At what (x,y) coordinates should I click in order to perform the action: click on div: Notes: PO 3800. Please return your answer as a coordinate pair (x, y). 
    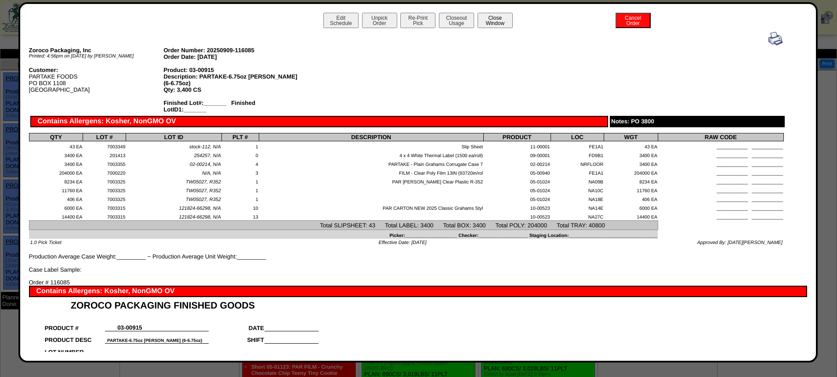
    Looking at the image, I should click on (697, 122).